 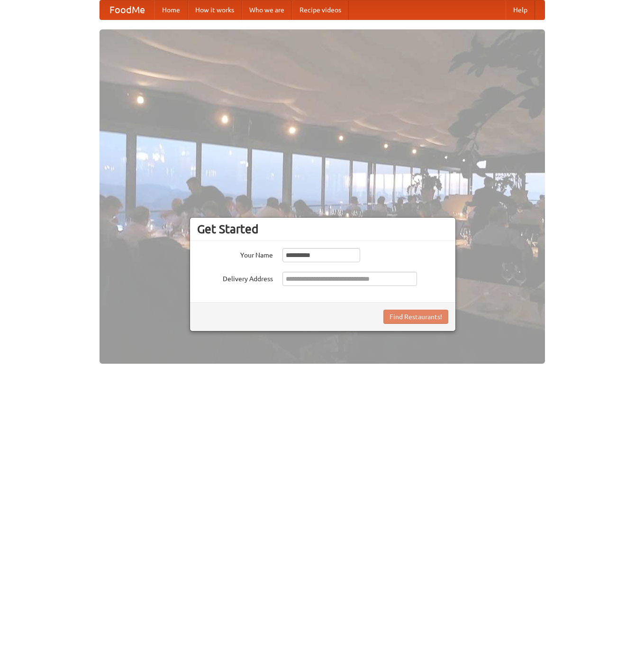 I want to click on h3: Get Started, so click(x=323, y=229).